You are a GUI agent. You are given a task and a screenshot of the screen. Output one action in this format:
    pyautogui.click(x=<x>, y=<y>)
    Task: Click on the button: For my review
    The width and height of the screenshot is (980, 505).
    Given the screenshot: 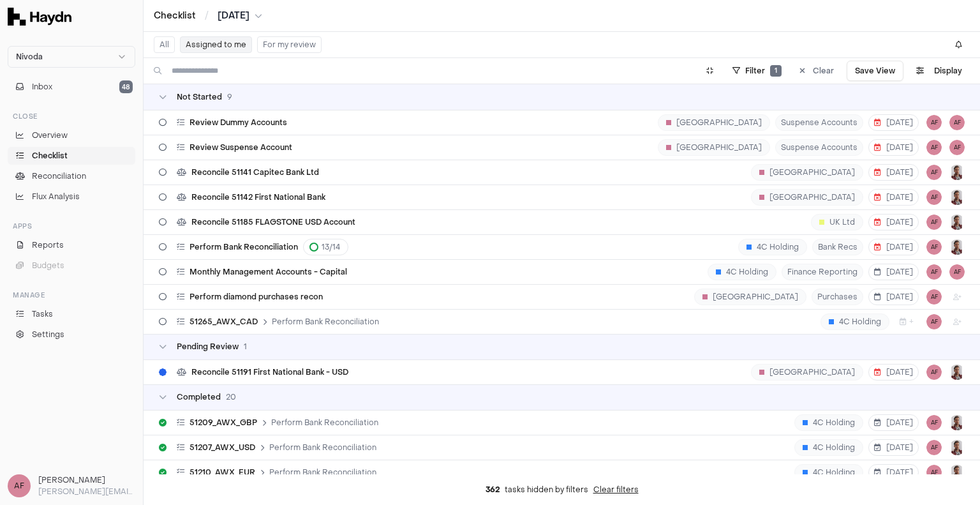 What is the action you would take?
    pyautogui.click(x=289, y=44)
    